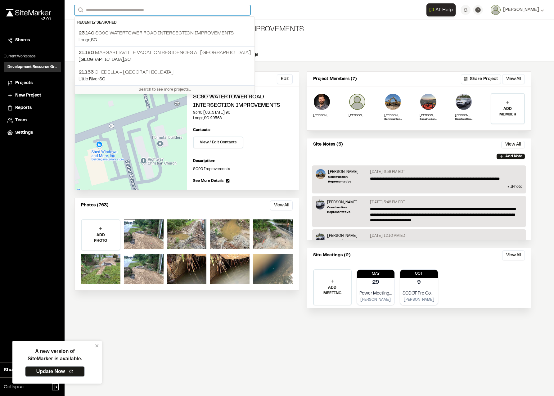 This screenshot has width=554, height=396. What do you see at coordinates (428, 120) in the screenshot?
I see `p: Construction Manager` at bounding box center [428, 120].